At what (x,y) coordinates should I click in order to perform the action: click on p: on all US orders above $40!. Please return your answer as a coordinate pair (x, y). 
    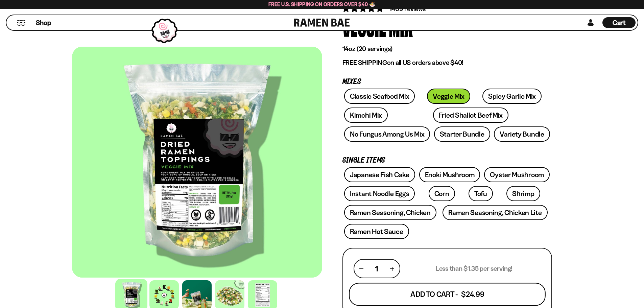
    Looking at the image, I should click on (447, 63).